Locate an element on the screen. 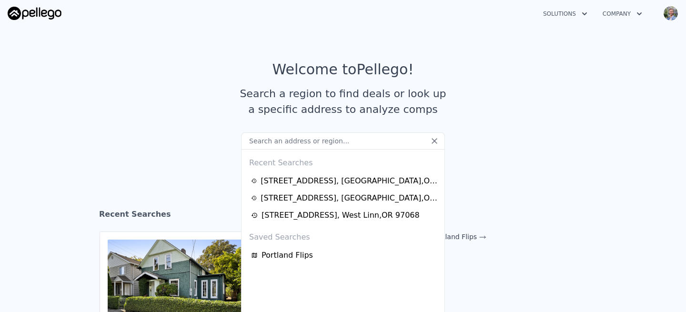 This screenshot has height=312, width=686. button: Company is located at coordinates (622, 14).